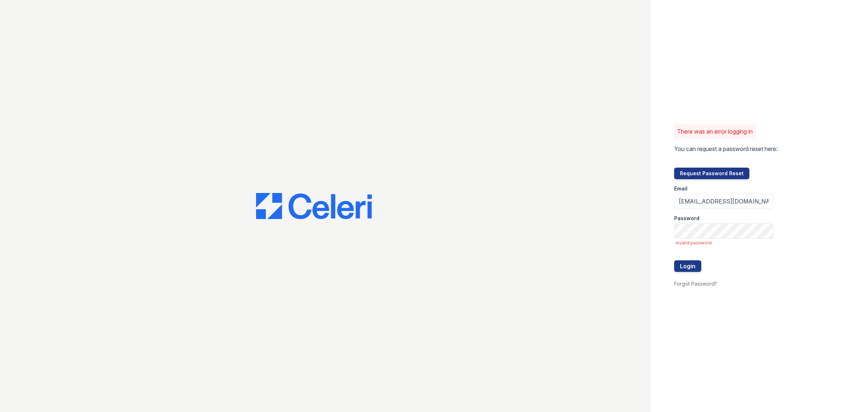 The width and height of the screenshot is (868, 412). I want to click on button: Request Password Reset, so click(712, 173).